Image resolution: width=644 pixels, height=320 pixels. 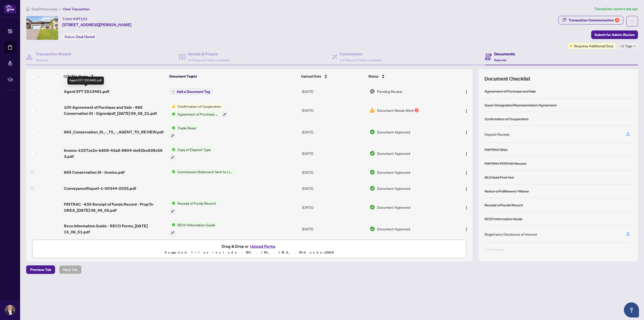 I want to click on button: Status IconReceipt of Funds Record, so click(x=194, y=207).